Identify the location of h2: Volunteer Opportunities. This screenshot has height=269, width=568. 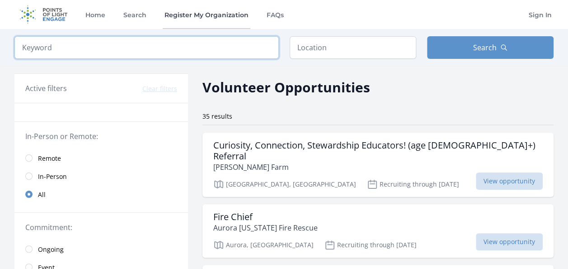
(286, 87).